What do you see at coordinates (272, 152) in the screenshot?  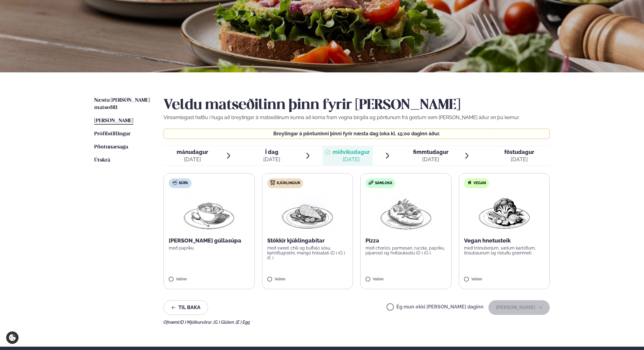 I see `span: Í dag` at bounding box center [272, 152].